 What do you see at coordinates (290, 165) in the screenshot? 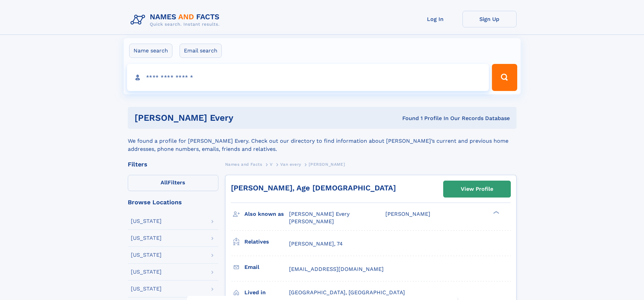
I see `span: Van every` at bounding box center [290, 165].